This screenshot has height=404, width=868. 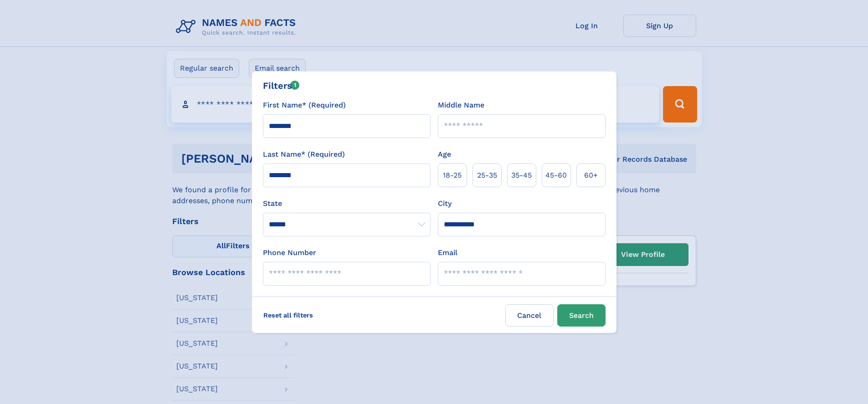 What do you see at coordinates (529, 316) in the screenshot?
I see `label: Cancel` at bounding box center [529, 316].